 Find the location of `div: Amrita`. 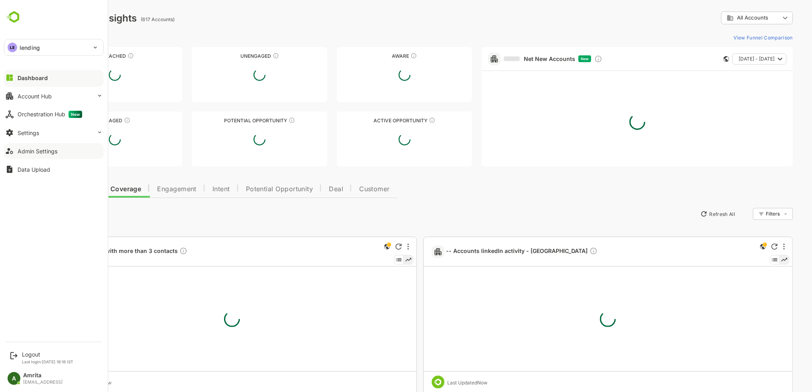

div: Amrita is located at coordinates (43, 375).